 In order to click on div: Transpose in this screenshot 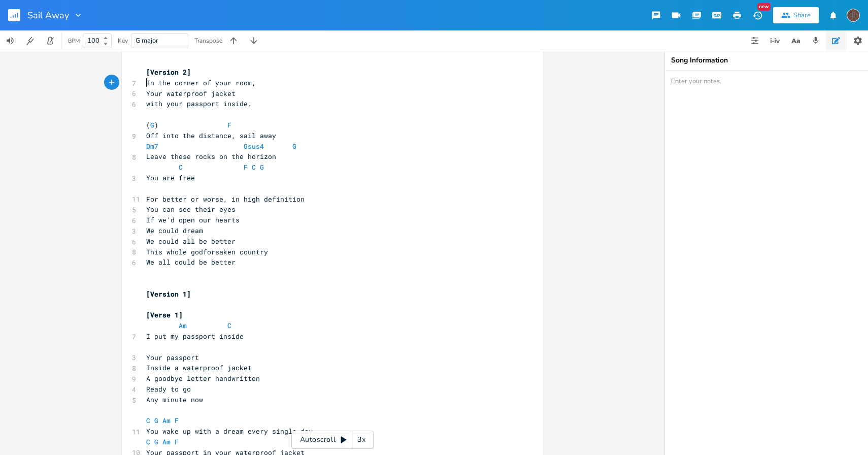, I will do `click(208, 41)`.